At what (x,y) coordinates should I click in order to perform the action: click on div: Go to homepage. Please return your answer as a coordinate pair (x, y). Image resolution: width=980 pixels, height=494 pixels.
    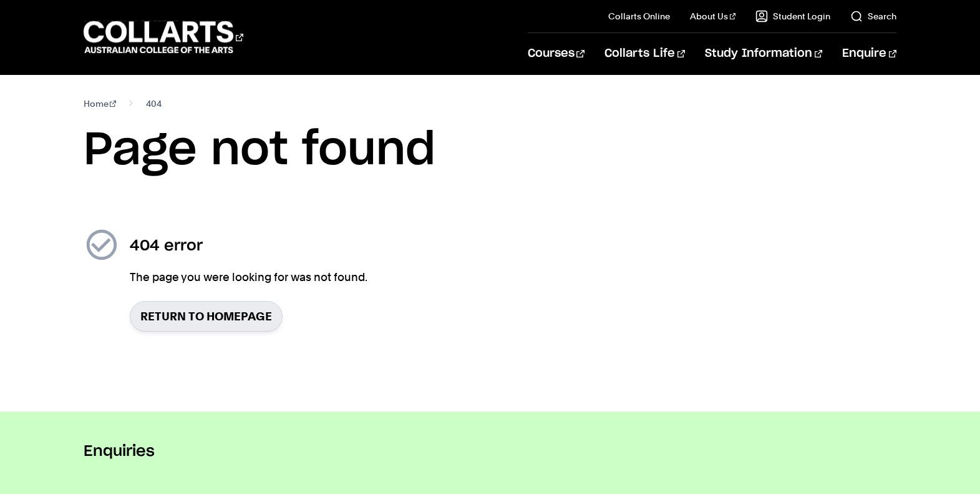
    Looking at the image, I should click on (164, 37).